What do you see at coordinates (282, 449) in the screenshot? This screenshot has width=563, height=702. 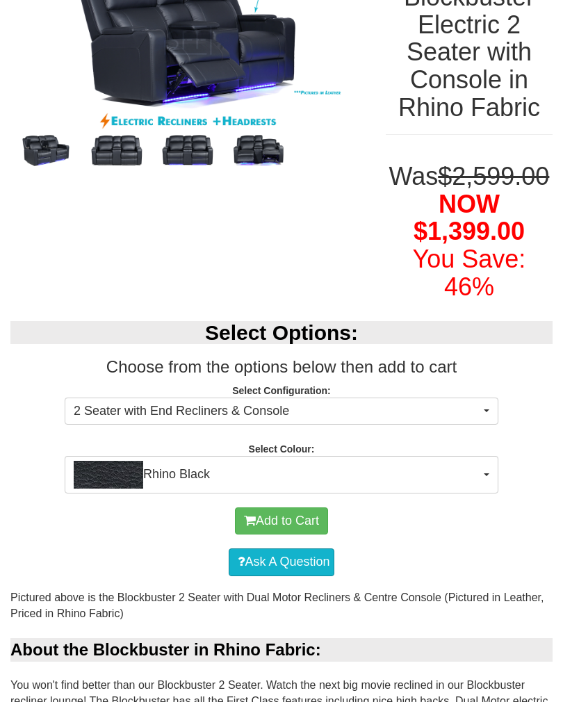 I see `strong: Select Colour:` at bounding box center [282, 449].